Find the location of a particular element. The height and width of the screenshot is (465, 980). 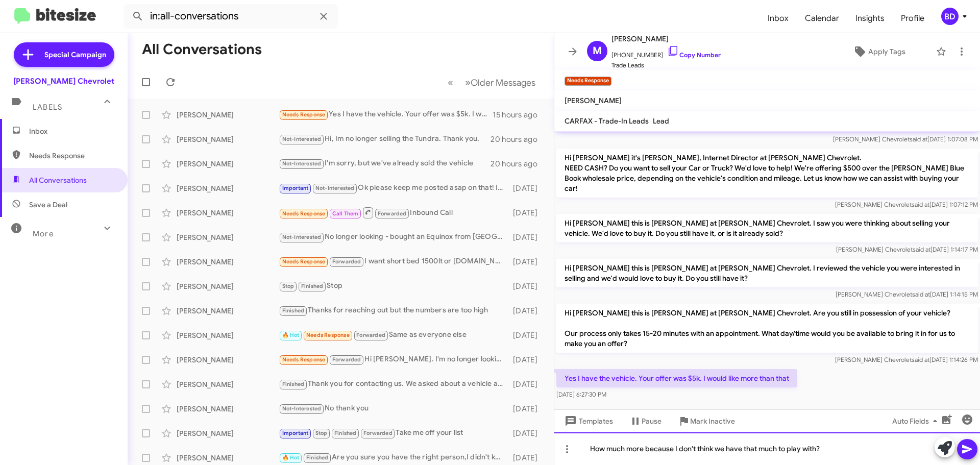

button: Mark Inactive is located at coordinates (707, 421).